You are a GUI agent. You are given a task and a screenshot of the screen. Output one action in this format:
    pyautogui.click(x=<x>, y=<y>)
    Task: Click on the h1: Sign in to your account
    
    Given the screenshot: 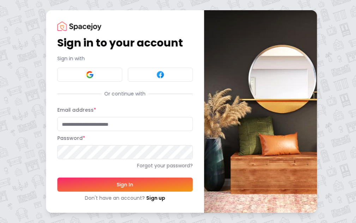 What is the action you would take?
    pyautogui.click(x=125, y=43)
    